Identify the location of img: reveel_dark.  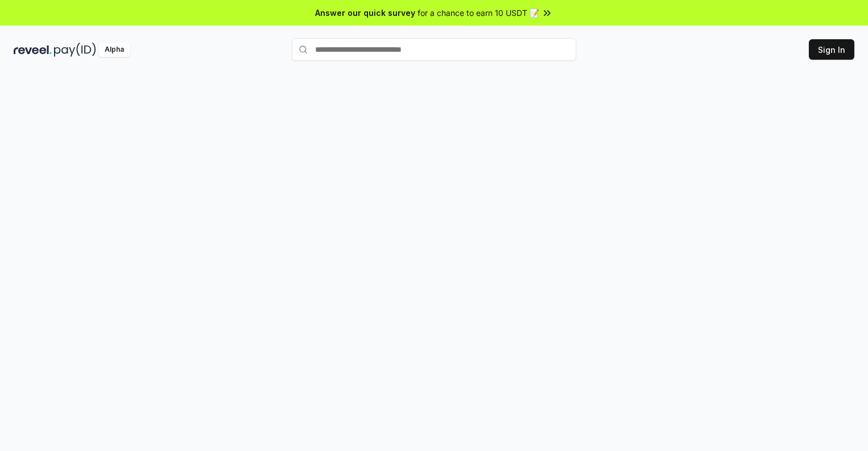
(33, 49).